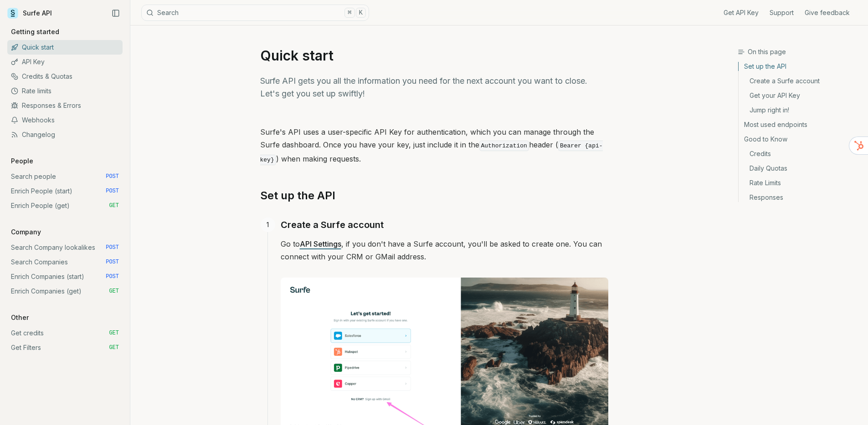 This screenshot has width=868, height=425. Describe the element at coordinates (800, 110) in the screenshot. I see `a: Jump right in!` at that location.